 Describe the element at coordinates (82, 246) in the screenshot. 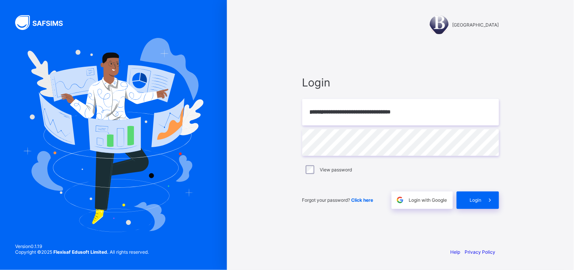

I see `span: Version 0.1.19` at that location.